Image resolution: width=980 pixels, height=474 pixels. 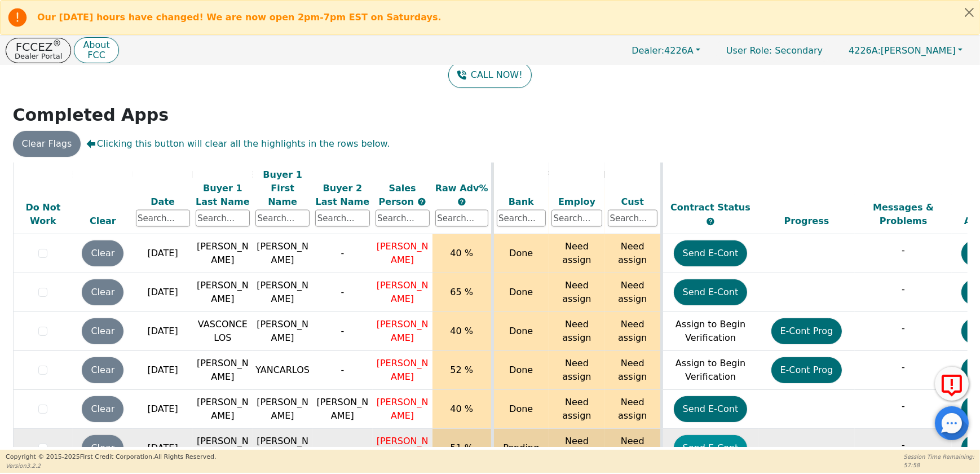 I want to click on button: Close alert, so click(x=969, y=12).